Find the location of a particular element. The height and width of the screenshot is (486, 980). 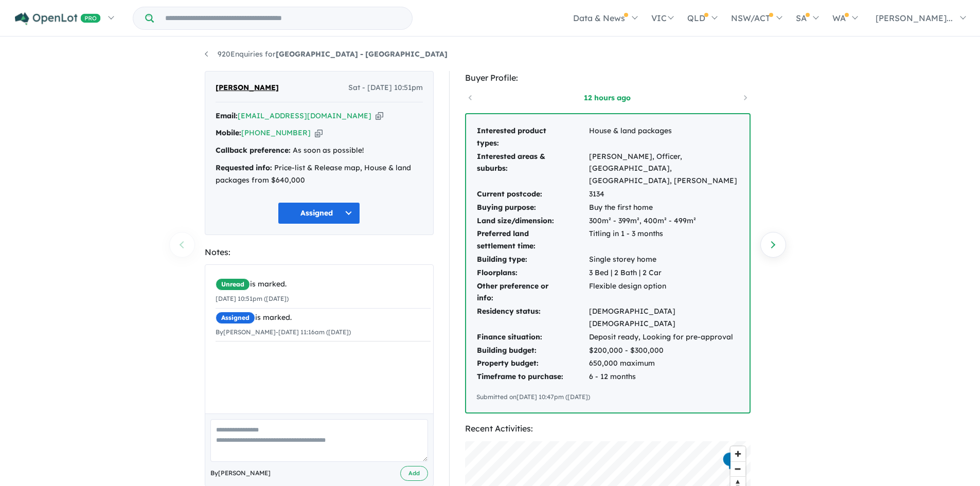

td: Current postcode: is located at coordinates (532, 194).